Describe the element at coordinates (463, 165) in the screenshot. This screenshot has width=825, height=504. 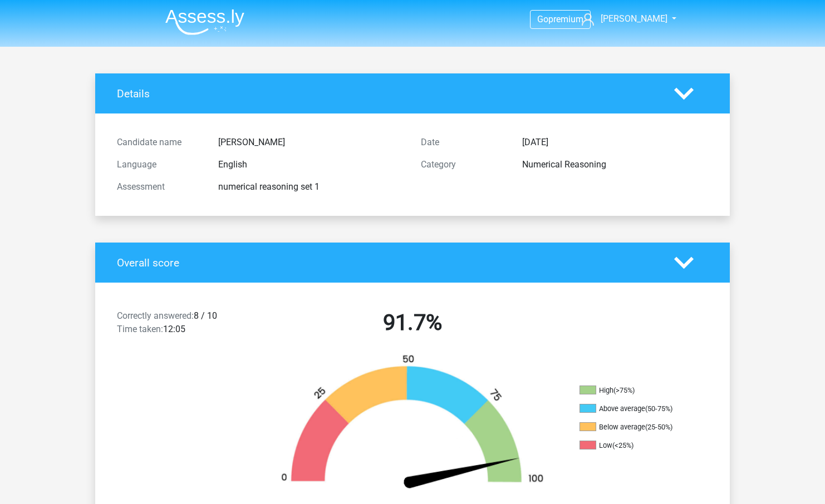
I see `div: Category` at that location.